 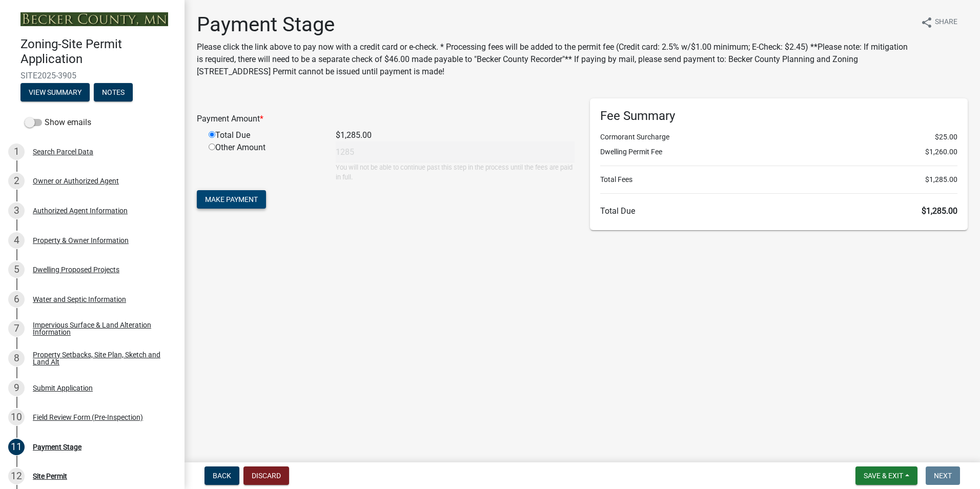 I want to click on span: $25.00, so click(x=946, y=137).